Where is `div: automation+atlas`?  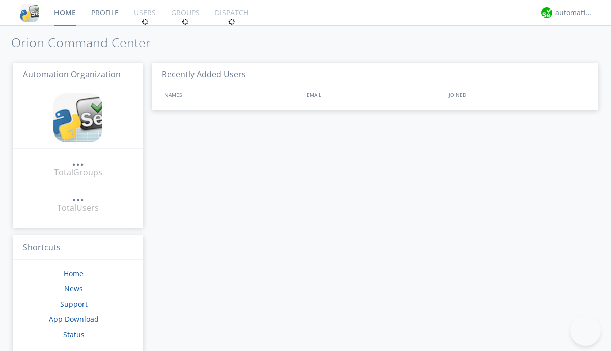
div: automation+atlas is located at coordinates (573, 13).